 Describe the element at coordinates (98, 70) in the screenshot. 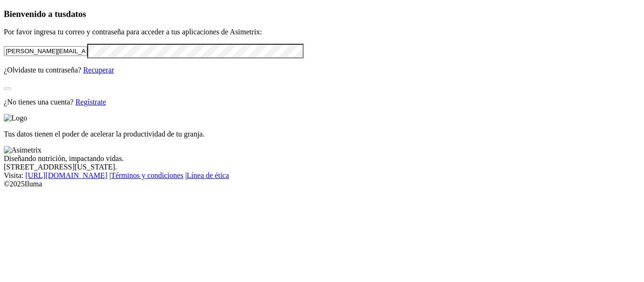

I see `a: Recuperar` at that location.